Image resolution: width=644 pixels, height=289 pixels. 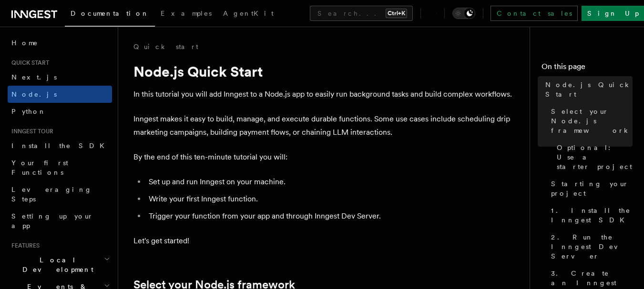 I want to click on a: Home, so click(x=60, y=43).